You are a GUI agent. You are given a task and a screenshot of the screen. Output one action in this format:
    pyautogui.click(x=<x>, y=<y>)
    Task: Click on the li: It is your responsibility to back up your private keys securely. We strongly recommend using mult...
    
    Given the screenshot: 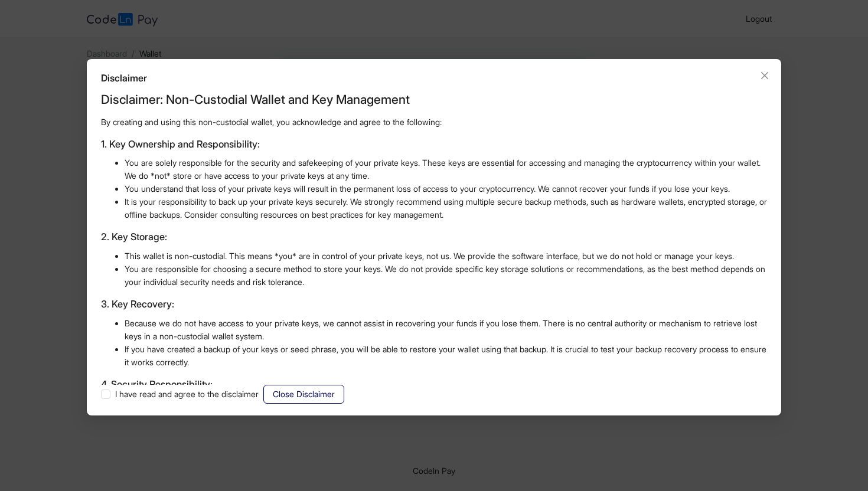 What is the action you would take?
    pyautogui.click(x=446, y=208)
    